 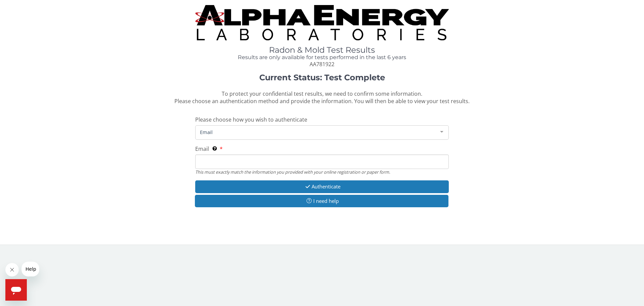 What do you see at coordinates (322, 172) in the screenshot?
I see `div: This must exactly match the information you provided with your online registration or paper form.` at bounding box center [322, 172].